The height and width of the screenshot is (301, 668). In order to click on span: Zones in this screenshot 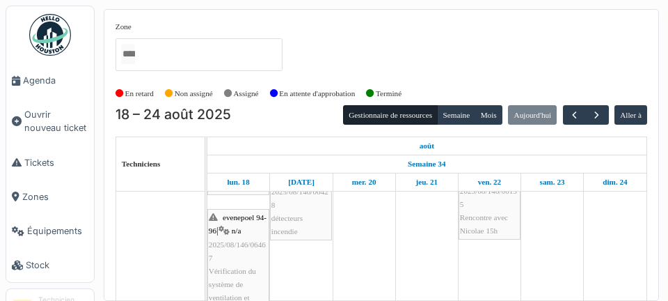, I will do `click(55, 196)`.